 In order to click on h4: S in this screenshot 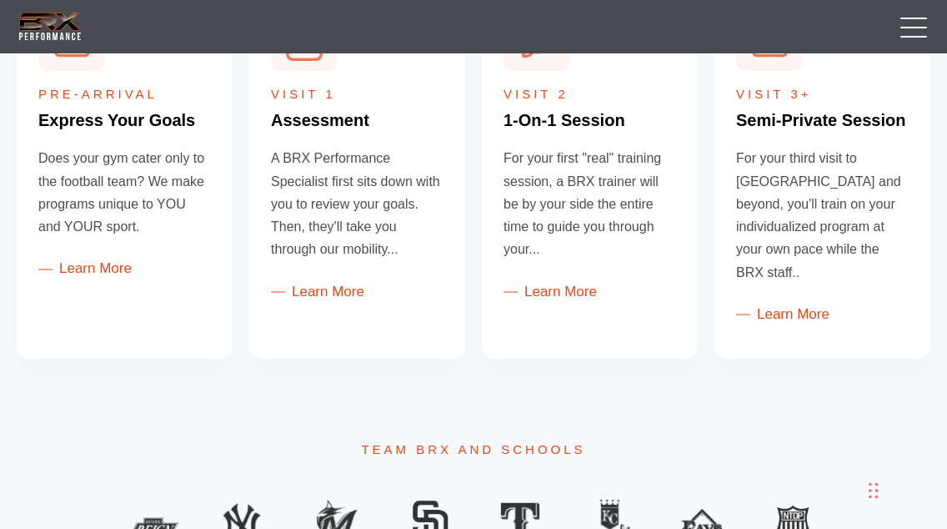, I will do `click(822, 120)`.